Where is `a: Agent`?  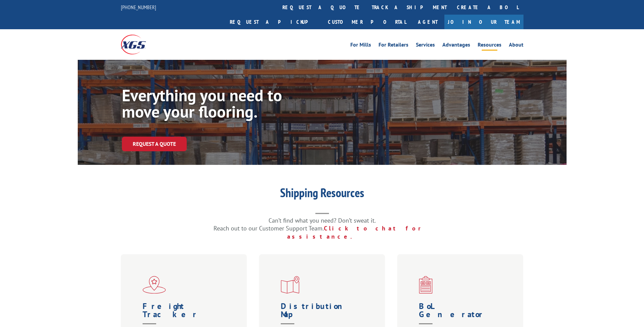 a: Agent is located at coordinates (428, 22).